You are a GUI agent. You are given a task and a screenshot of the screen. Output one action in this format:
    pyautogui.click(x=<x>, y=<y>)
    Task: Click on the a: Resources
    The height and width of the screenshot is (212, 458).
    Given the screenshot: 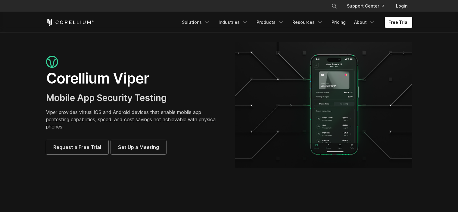 What is the action you would take?
    pyautogui.click(x=308, y=22)
    